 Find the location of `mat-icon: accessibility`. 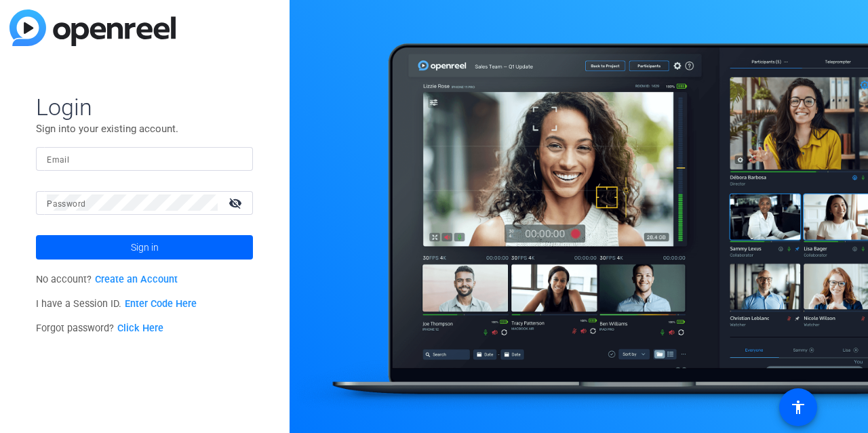

mat-icon: accessibility is located at coordinates (798, 407).